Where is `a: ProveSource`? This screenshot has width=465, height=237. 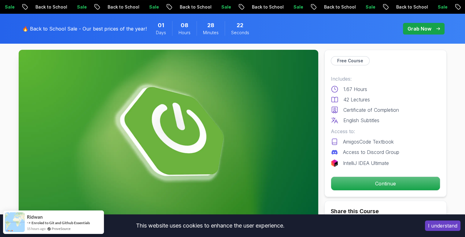 a: ProveSource is located at coordinates (61, 229).